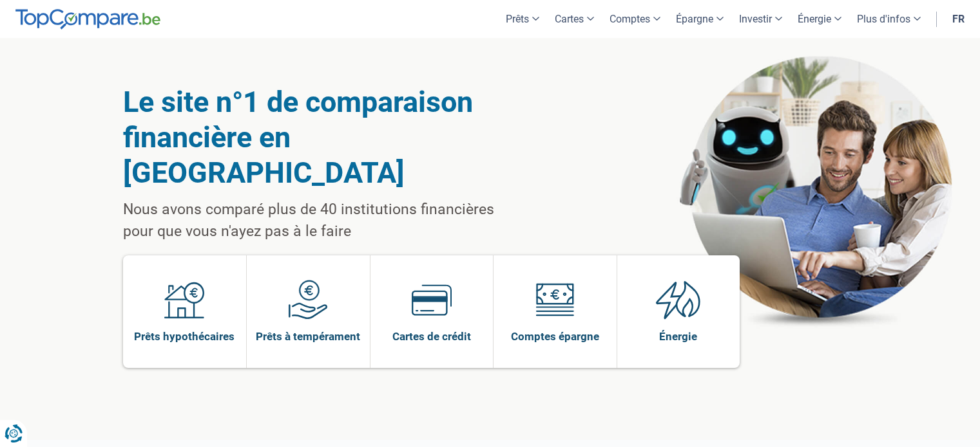 The image size is (980, 447). What do you see at coordinates (185, 312) in the screenshot?
I see `a: Prêts hypothécaires Prêts hypothécaires` at bounding box center [185, 312].